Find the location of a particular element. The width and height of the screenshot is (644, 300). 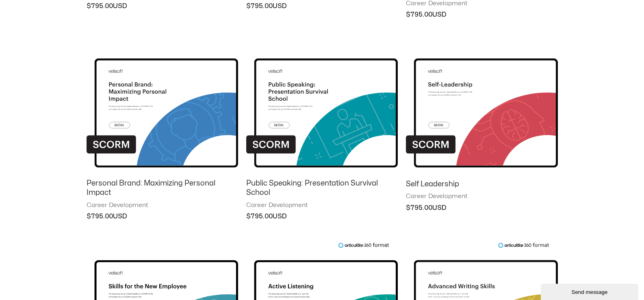

img: Personal Brand: Maximizing Personal Impact is located at coordinates (162, 107).